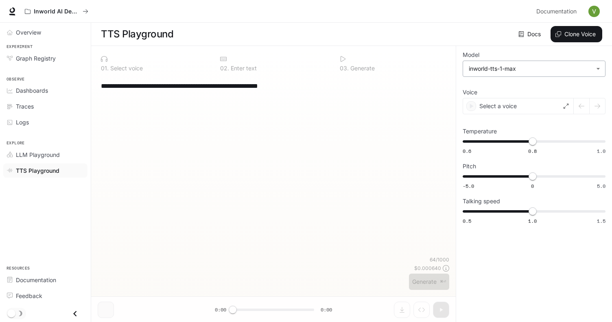 The width and height of the screenshot is (612, 322). What do you see at coordinates (105, 68) in the screenshot?
I see `p: 0 1 .` at bounding box center [105, 68].